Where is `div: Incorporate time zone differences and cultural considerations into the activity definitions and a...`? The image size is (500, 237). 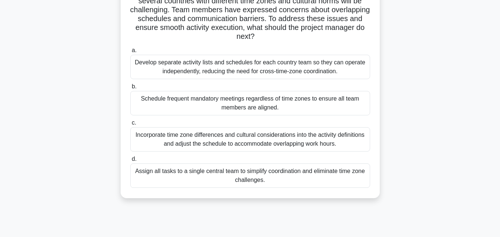
div: Incorporate time zone differences and cultural considerations into the activity definitions and a... is located at coordinates (250, 139).